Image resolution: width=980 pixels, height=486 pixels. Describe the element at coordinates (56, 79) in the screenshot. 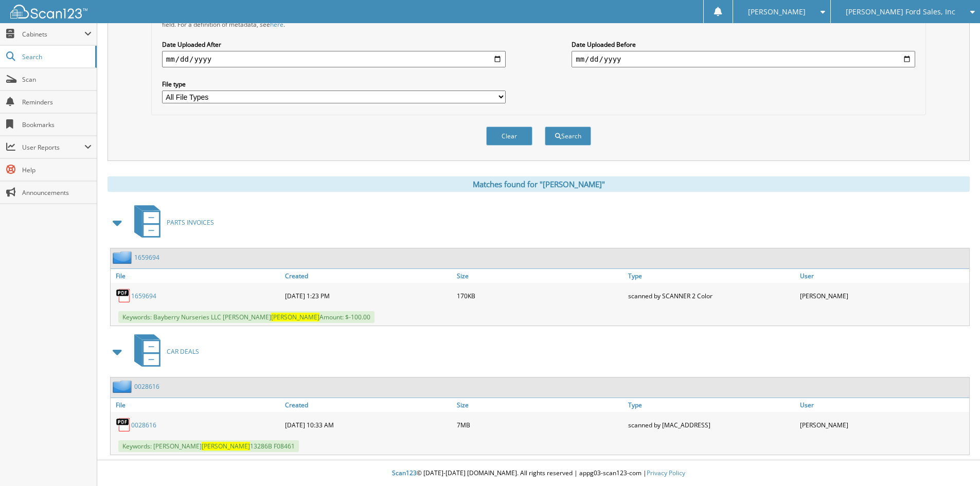

I see `span: Scan` at that location.